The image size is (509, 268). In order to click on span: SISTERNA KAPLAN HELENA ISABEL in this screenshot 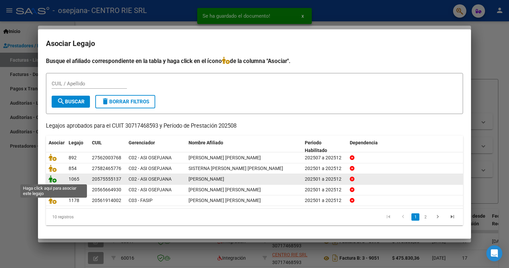, I will do `click(236, 168)`.